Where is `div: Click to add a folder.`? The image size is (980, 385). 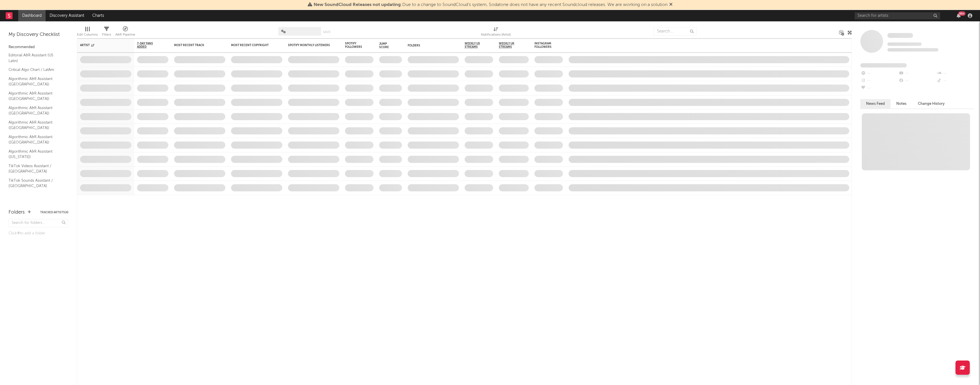
div: Click to add a folder. is located at coordinates (39, 233).